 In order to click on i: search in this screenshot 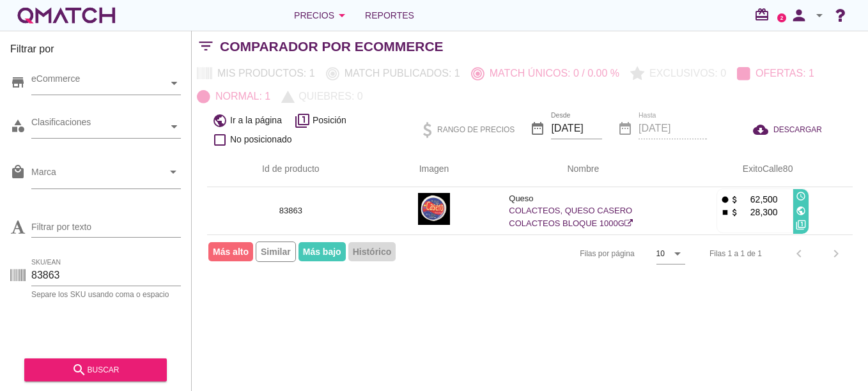, I will do `click(79, 370)`.